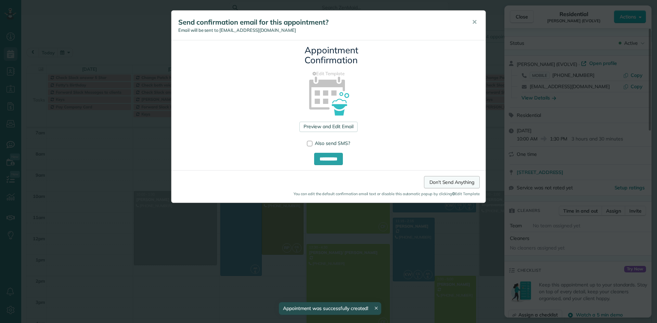 This screenshot has height=323, width=657. Describe the element at coordinates (328, 194) in the screenshot. I see `small: You can edit the default confirmation email text or disable this automatic popup by clicking Edit...` at that location.